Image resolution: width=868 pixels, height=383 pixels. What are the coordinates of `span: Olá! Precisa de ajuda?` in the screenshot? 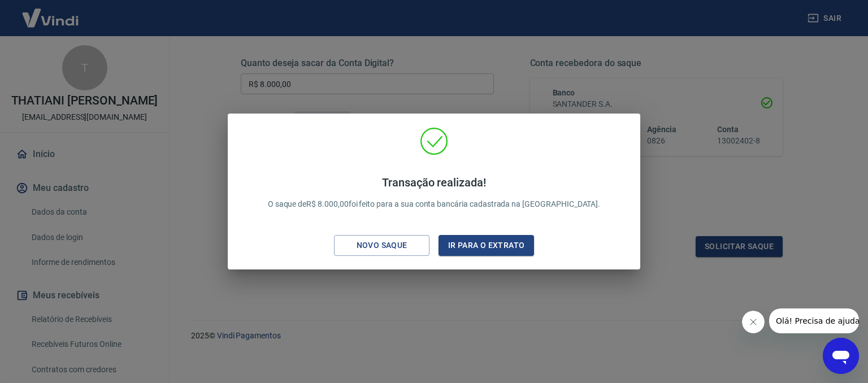 It's located at (51, 12).